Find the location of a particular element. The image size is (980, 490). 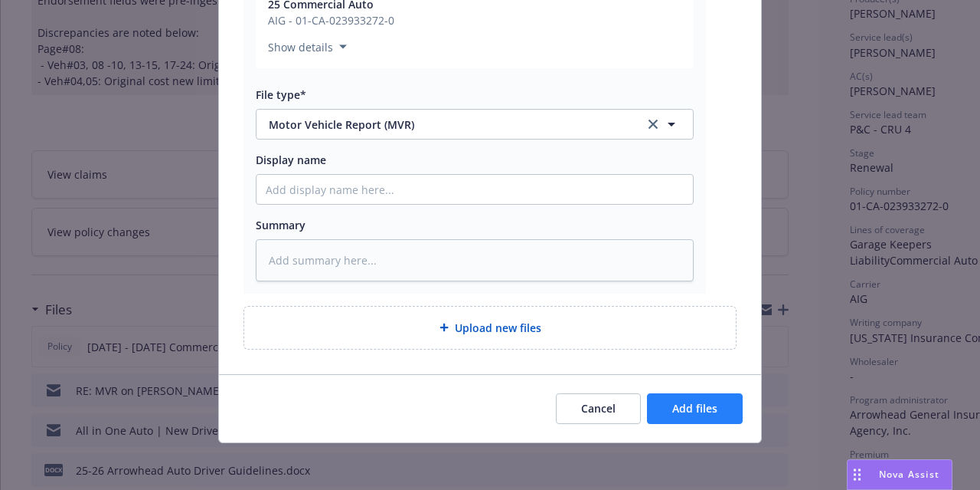

button: Add files is located at coordinates (694, 408).